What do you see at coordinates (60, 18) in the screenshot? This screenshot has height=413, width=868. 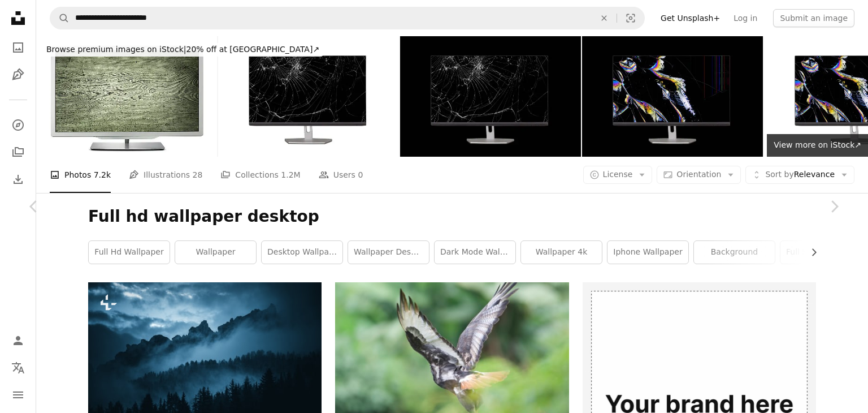 I see `button: Search Unsplash` at bounding box center [60, 18].